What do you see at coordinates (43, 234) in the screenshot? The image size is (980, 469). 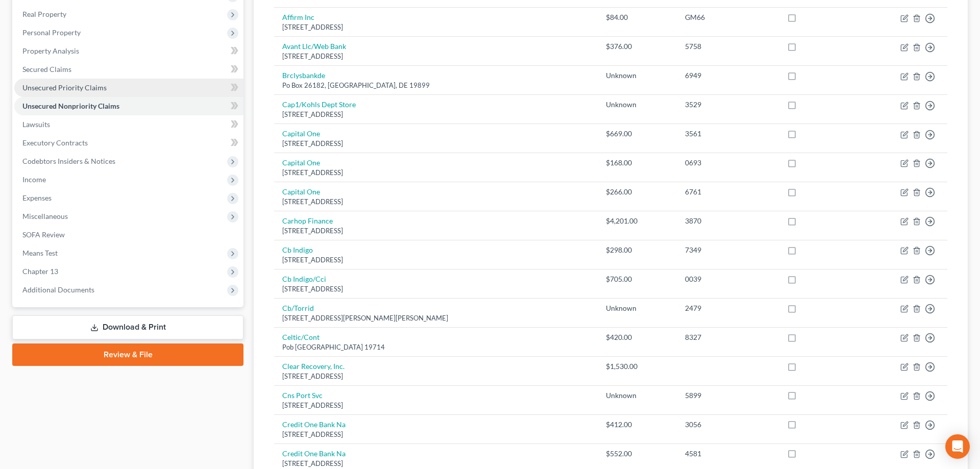 I see `span: SOFA Review` at bounding box center [43, 234].